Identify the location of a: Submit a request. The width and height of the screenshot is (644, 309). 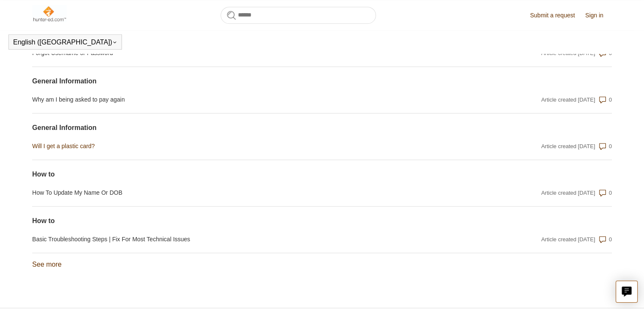
(557, 15).